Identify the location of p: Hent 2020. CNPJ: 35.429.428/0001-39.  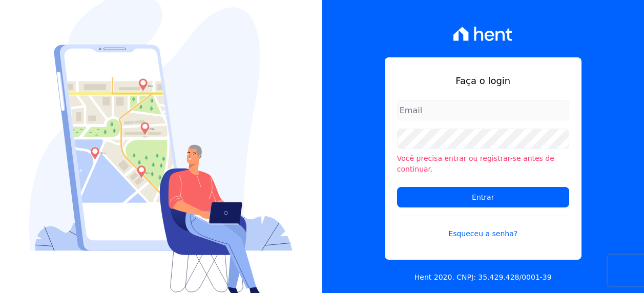
(483, 277).